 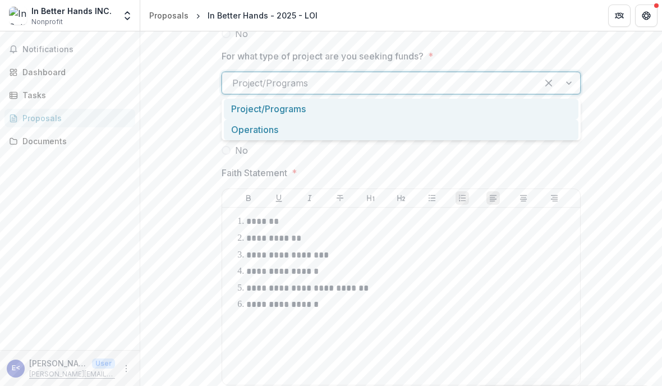 I want to click on button: Strike, so click(x=340, y=198).